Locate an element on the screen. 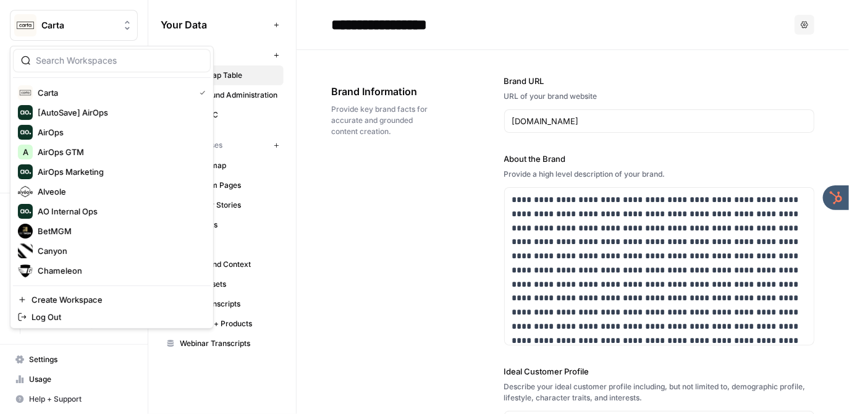  div: Provide a high level description of your brand. is located at coordinates (659, 174).